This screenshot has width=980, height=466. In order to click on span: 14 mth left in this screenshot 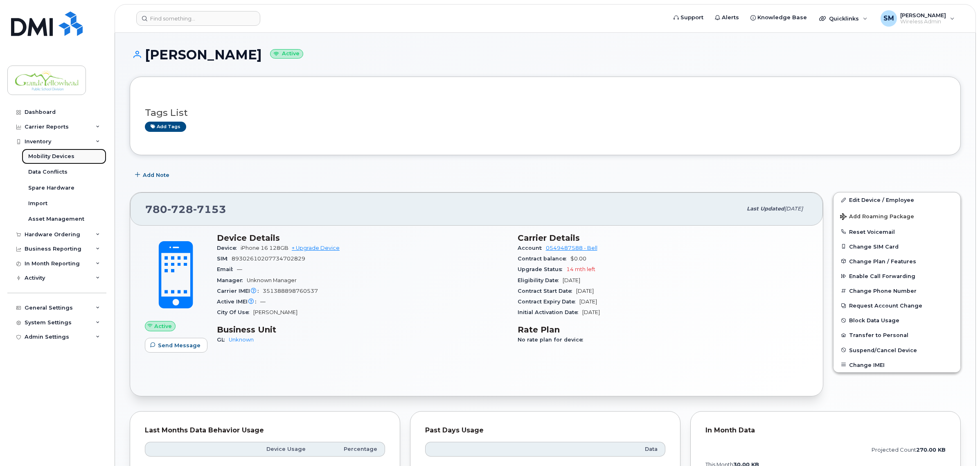, I will do `click(581, 269)`.